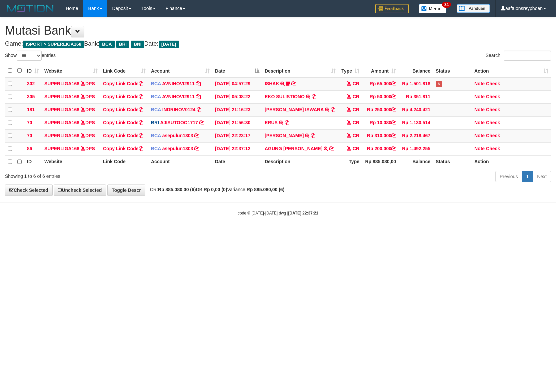 The height and width of the screenshot is (392, 556). Describe the element at coordinates (519, 56) in the screenshot. I see `label: Search:` at that location.